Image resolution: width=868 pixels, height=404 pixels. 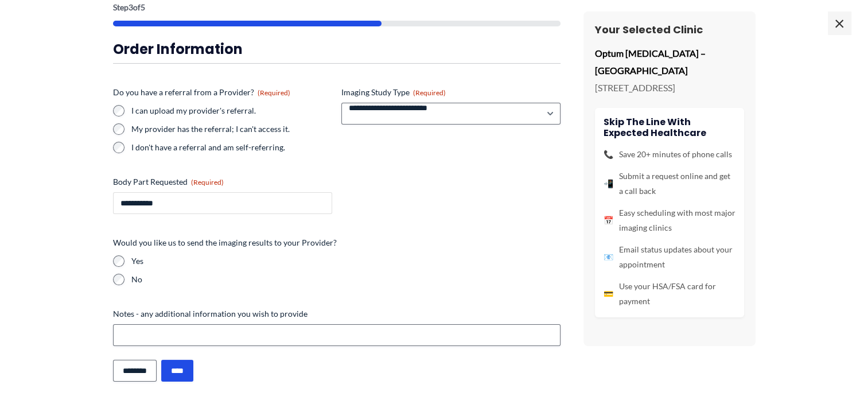 I want to click on p: Step of, so click(x=337, y=7).